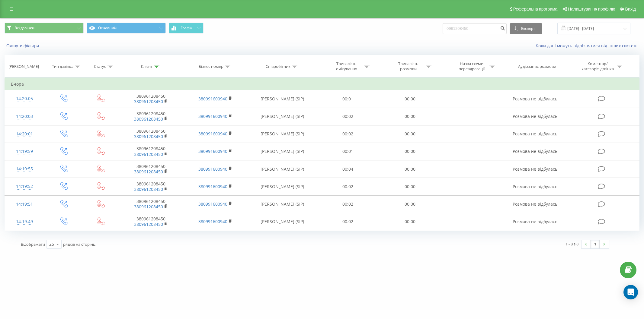 The width and height of the screenshot is (644, 319). What do you see at coordinates (24, 28) in the screenshot?
I see `span: Всі дзвінки` at bounding box center [24, 28].